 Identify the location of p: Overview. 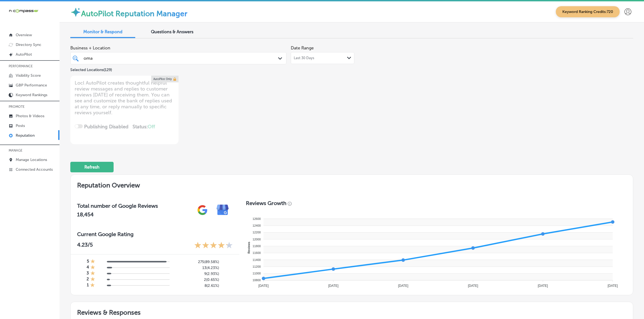
(24, 35).